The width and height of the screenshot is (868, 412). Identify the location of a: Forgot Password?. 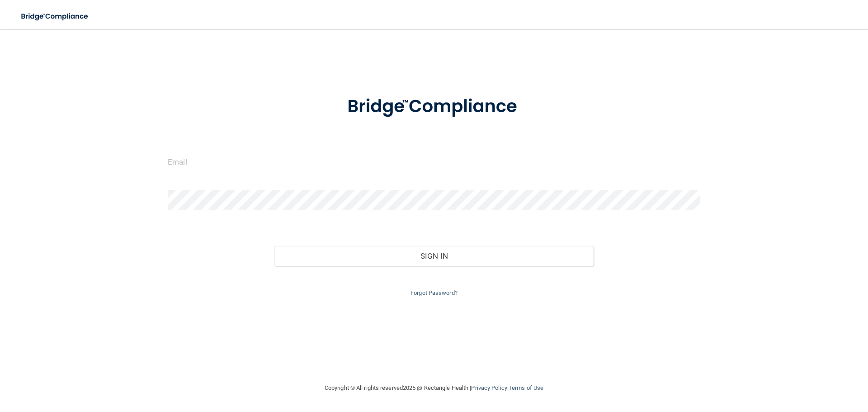
(434, 292).